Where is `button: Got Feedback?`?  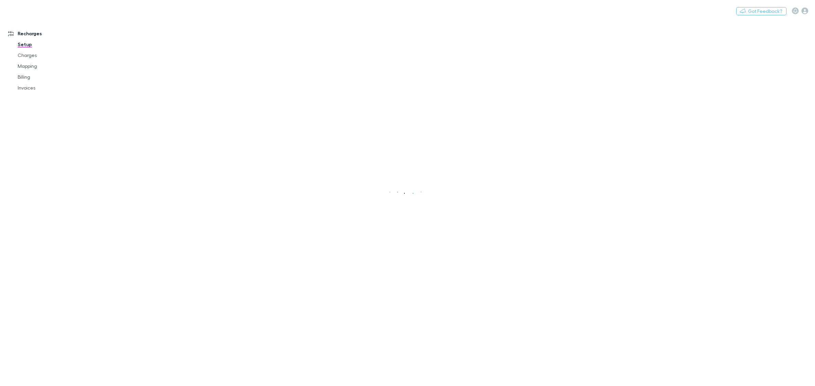 button: Got Feedback? is located at coordinates (761, 11).